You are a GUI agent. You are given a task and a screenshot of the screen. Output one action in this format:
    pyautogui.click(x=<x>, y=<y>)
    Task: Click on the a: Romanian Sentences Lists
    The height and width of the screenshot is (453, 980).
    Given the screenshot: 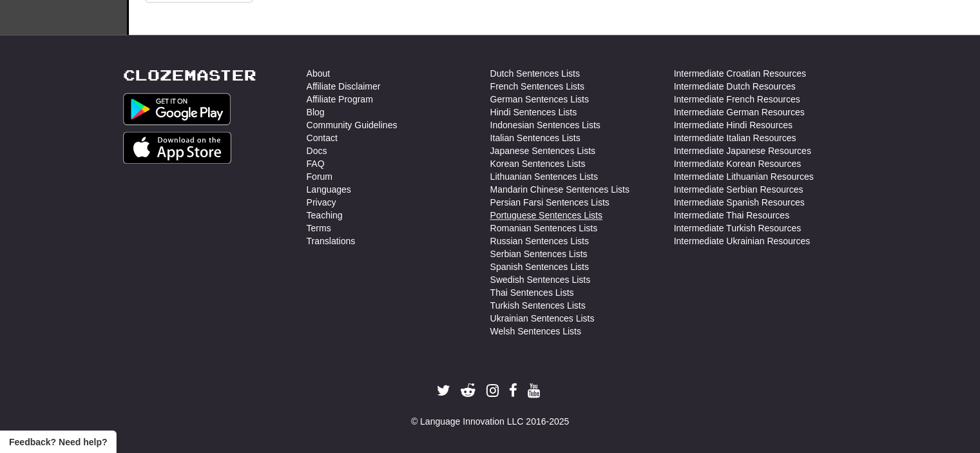 What is the action you would take?
    pyautogui.click(x=543, y=228)
    